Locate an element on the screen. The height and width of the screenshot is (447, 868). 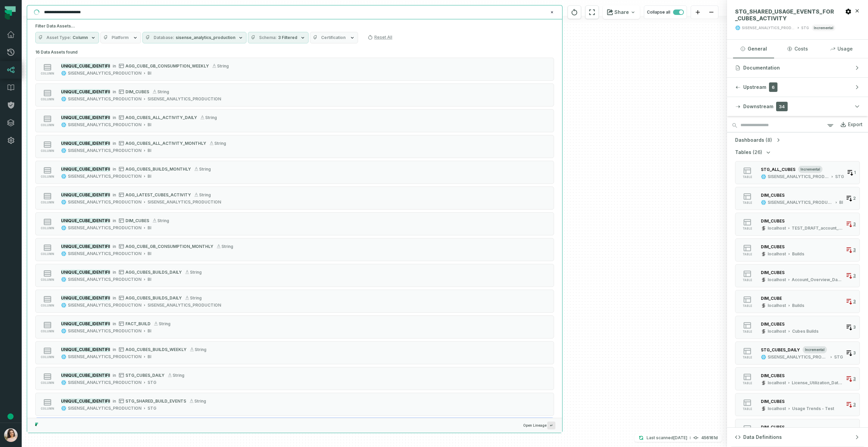
button: Reset All is located at coordinates (380, 37).